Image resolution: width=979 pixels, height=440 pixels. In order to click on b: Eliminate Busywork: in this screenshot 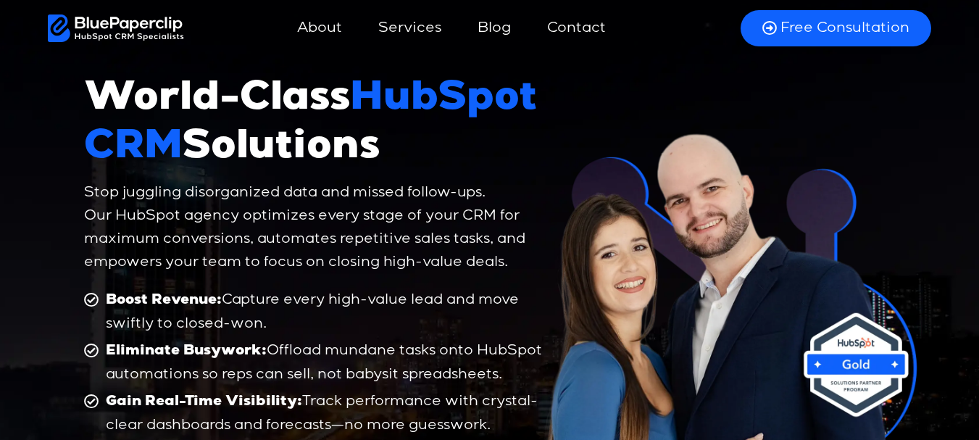, I will do `click(186, 352)`.